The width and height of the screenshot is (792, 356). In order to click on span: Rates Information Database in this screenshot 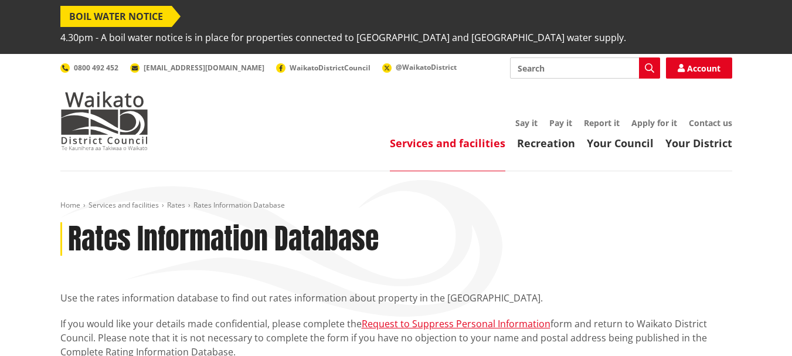, I will do `click(239, 205)`.